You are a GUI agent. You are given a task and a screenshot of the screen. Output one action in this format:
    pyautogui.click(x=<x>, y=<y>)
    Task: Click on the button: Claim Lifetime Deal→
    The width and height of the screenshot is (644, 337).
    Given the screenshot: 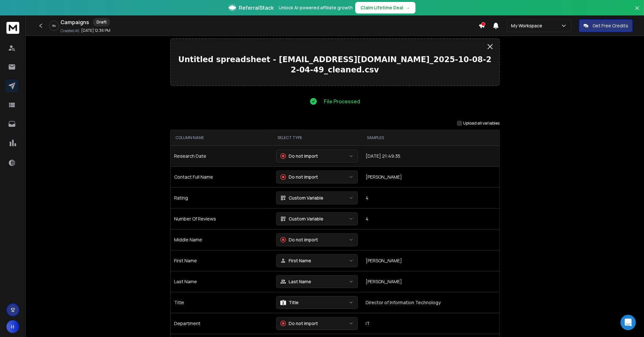 What is the action you would take?
    pyautogui.click(x=385, y=8)
    